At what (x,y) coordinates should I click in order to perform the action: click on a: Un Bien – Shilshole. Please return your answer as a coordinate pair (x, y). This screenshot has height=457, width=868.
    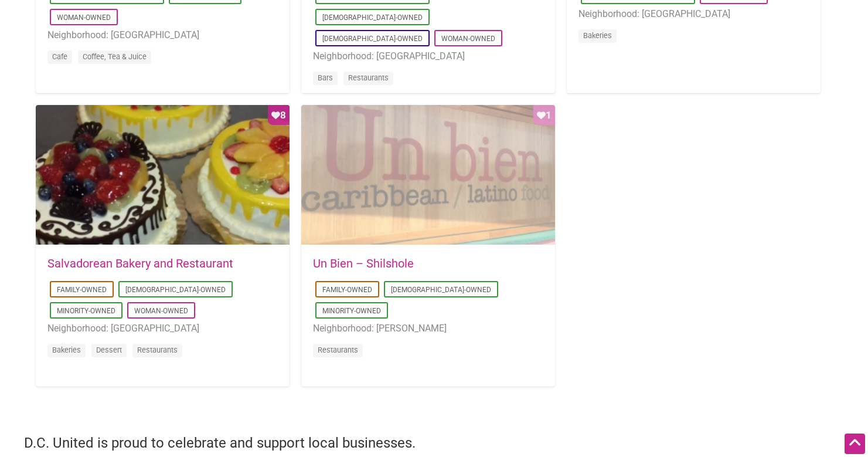
    Looking at the image, I should click on (364, 264).